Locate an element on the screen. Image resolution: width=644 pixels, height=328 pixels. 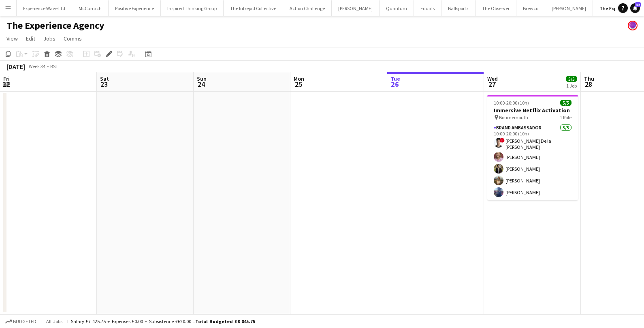
h1: The Experience Agency is located at coordinates (56, 25).